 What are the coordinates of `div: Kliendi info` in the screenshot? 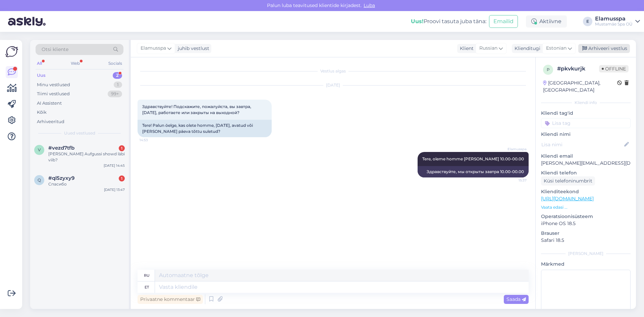 It's located at (586, 103).